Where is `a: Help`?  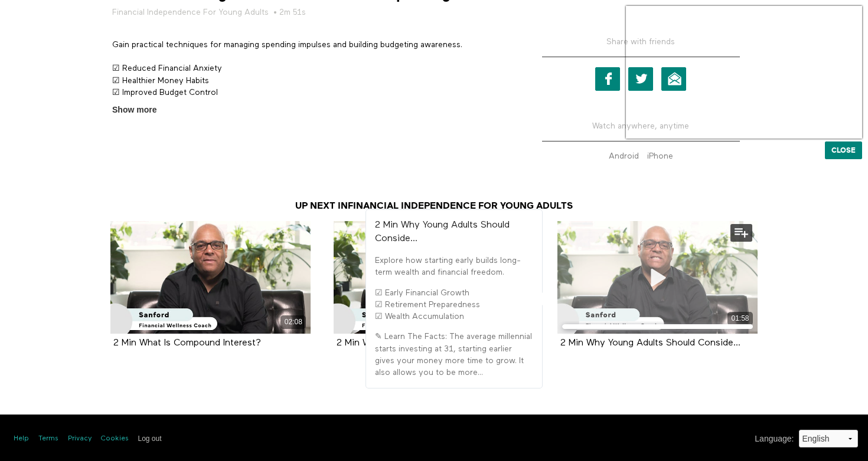
a: Help is located at coordinates (21, 439).